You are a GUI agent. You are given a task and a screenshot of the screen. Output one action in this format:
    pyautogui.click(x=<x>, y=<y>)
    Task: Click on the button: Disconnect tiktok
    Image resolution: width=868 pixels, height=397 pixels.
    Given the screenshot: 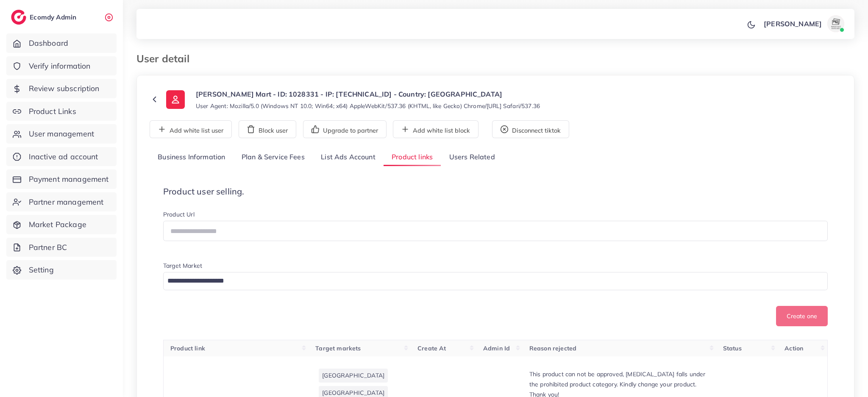 What is the action you would take?
    pyautogui.click(x=530, y=129)
    